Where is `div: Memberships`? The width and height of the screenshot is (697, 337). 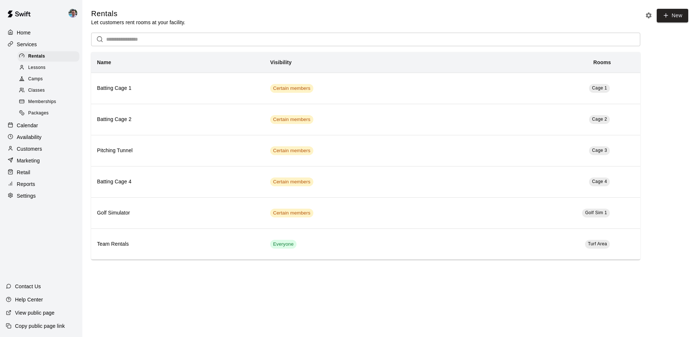 div: Memberships is located at coordinates (48, 102).